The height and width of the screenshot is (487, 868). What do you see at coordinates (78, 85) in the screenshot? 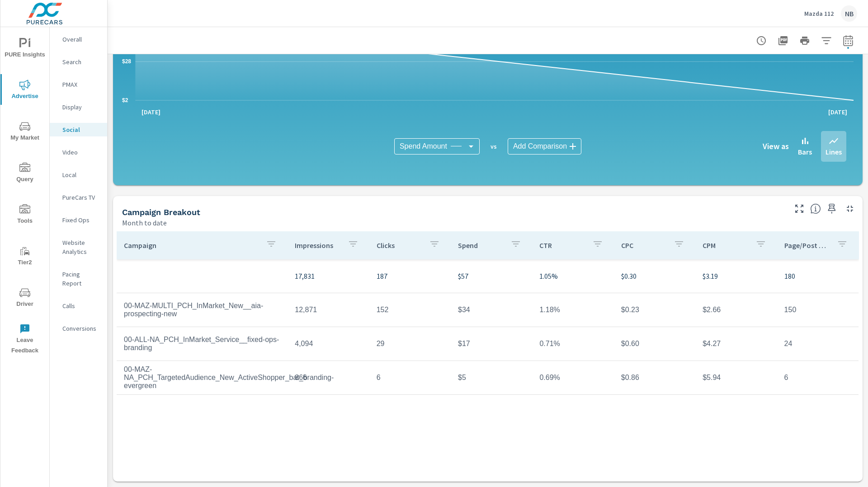
I see `div: PMAX` at bounding box center [78, 85].